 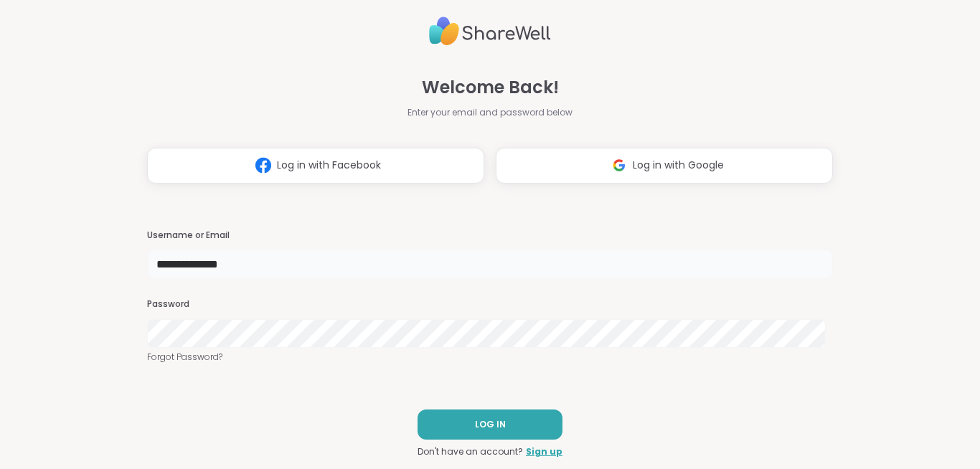 I want to click on h3: Password, so click(x=490, y=304).